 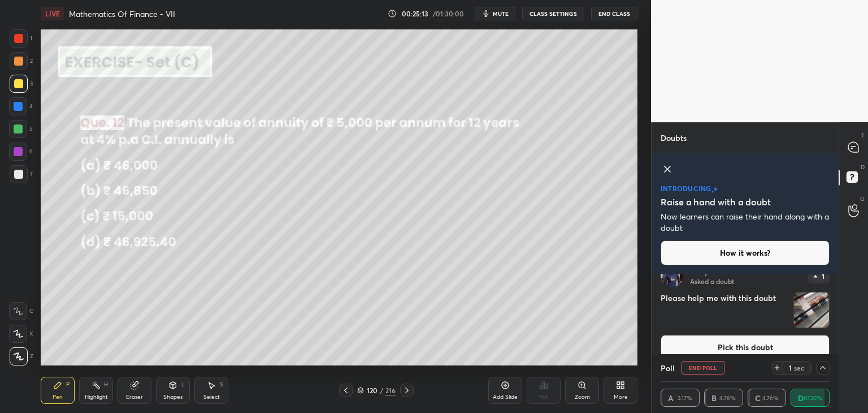 I want to click on div: L, so click(x=183, y=385).